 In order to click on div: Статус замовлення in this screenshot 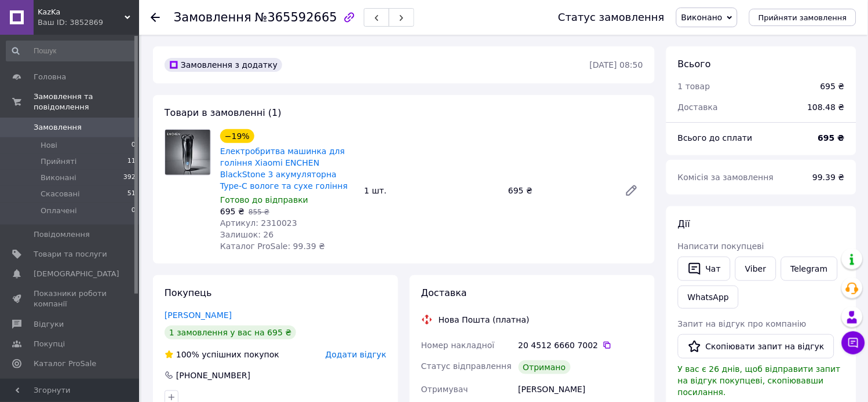, I will do `click(611, 17)`.